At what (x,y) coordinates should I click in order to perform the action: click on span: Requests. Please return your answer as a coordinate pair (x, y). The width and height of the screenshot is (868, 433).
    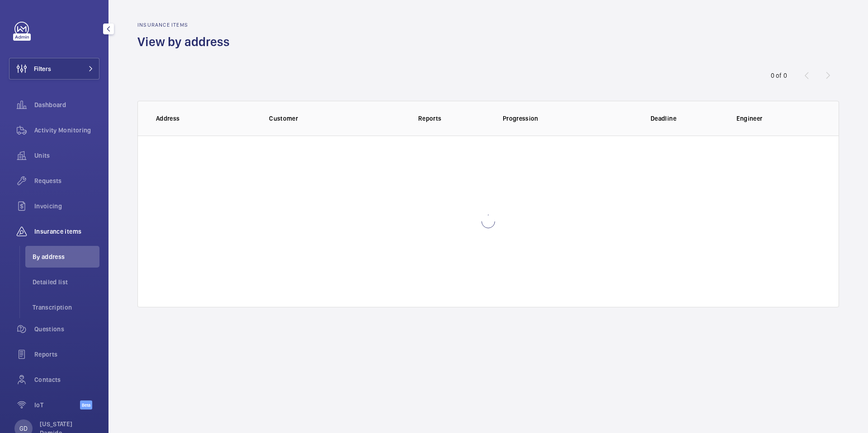
    Looking at the image, I should click on (67, 181).